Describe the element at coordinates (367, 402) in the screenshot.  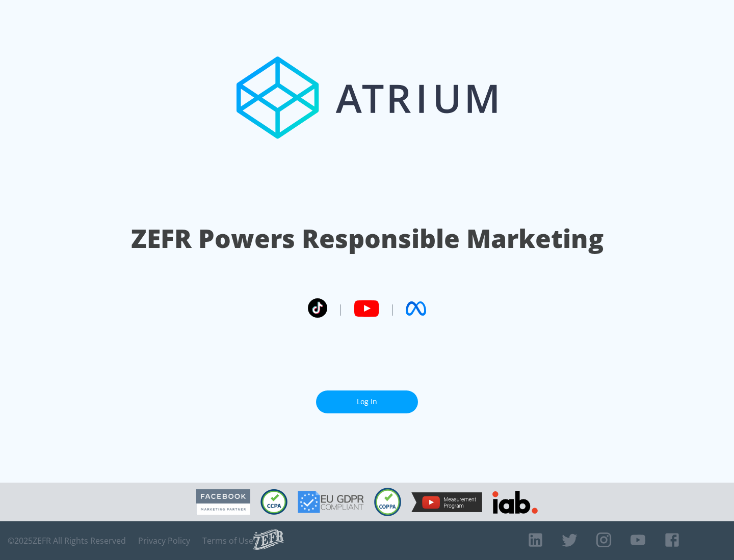
I see `a: Log In` at that location.